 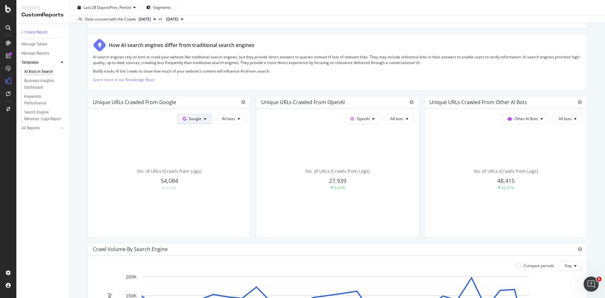 I want to click on a: Manage Tables, so click(x=43, y=44).